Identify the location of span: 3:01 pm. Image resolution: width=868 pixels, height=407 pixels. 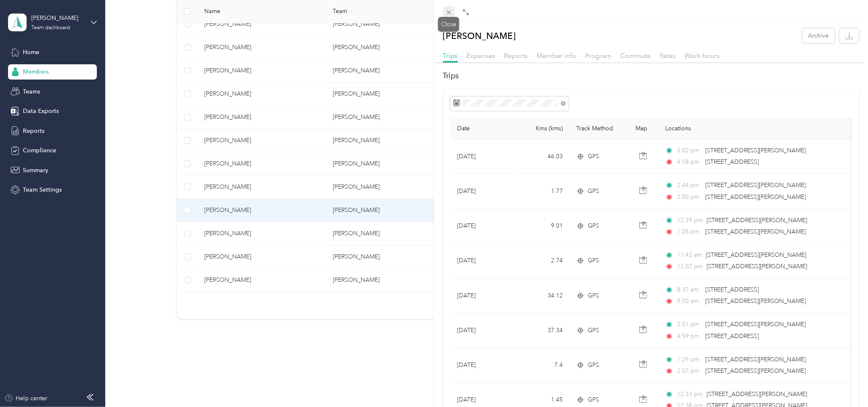
(689, 324).